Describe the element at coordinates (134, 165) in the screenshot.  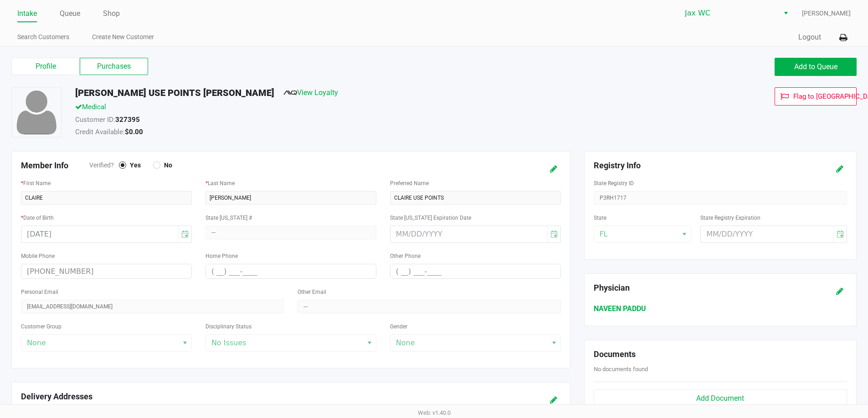
I see `span: Yes` at that location.